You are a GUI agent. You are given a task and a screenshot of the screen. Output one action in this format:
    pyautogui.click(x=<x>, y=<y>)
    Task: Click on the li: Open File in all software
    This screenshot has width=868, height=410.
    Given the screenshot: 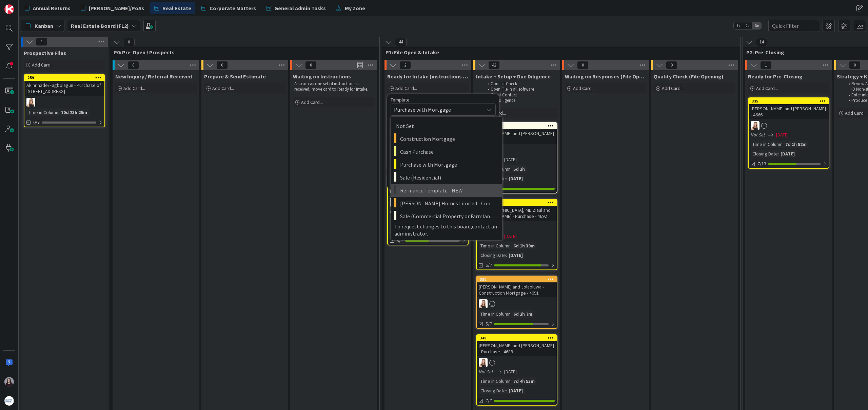 What is the action you would take?
    pyautogui.click(x=520, y=89)
    